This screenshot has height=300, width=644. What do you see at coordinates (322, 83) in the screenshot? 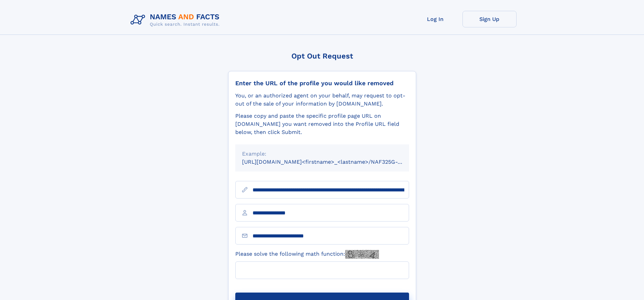
I see `div: Enter the URL of the profile you would like removed` at bounding box center [322, 83].